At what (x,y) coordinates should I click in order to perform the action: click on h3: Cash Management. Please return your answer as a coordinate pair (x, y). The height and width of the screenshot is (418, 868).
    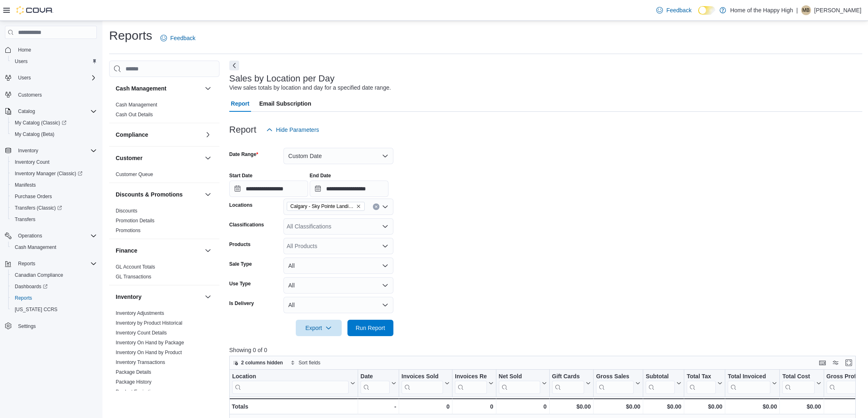
    Looking at the image, I should click on (141, 89).